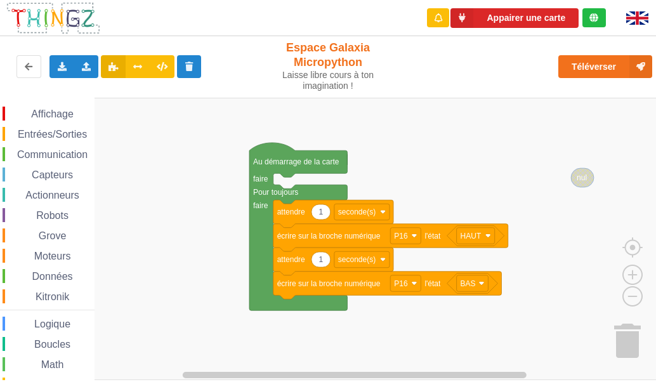 This screenshot has width=656, height=389. I want to click on img: thingz_logo.png, so click(53, 18).